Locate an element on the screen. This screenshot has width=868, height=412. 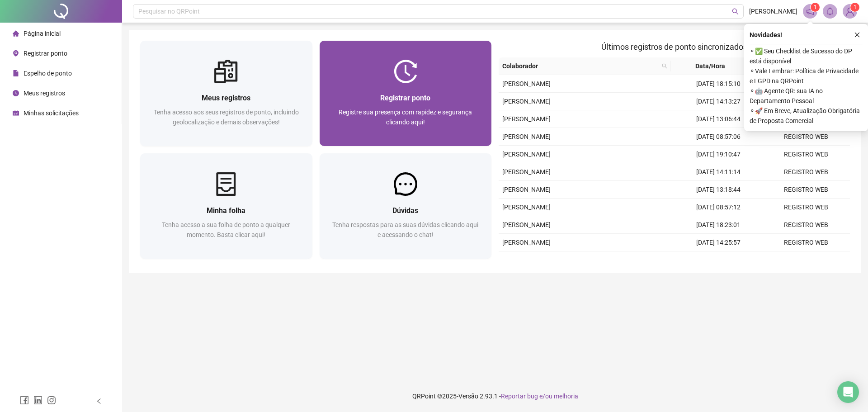
span: ⚬ Vale Lembrar: Política de Privacidade e LGPD na QRPoint is located at coordinates (806, 76).